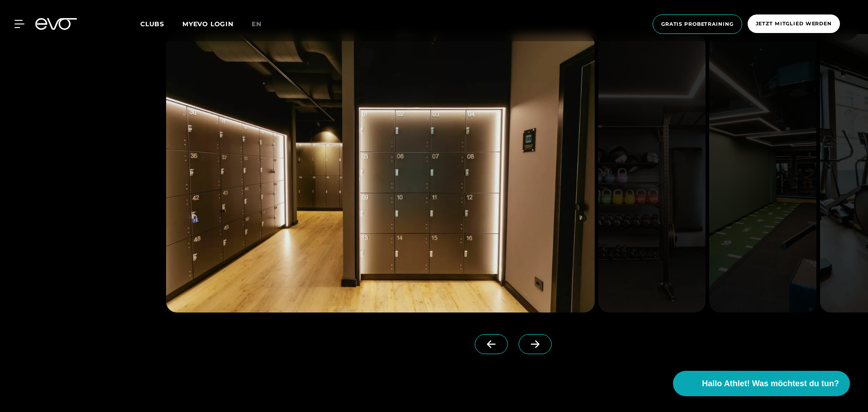 Image resolution: width=868 pixels, height=412 pixels. Describe the element at coordinates (257, 24) in the screenshot. I see `span: en` at that location.